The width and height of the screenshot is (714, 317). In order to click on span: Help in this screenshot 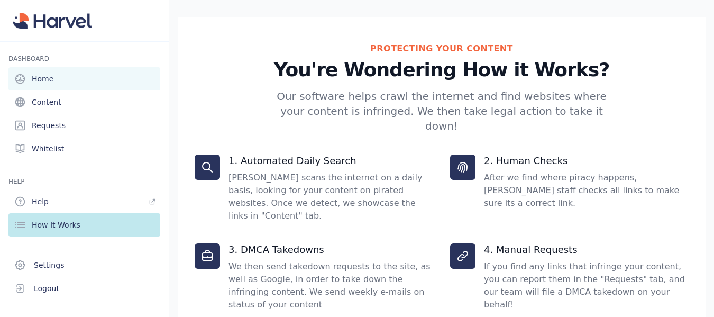, I will do `click(40, 202)`.